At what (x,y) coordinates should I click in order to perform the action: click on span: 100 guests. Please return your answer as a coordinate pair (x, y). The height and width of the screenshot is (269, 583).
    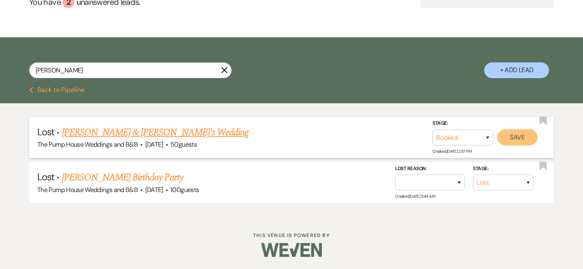
    Looking at the image, I should click on (185, 190).